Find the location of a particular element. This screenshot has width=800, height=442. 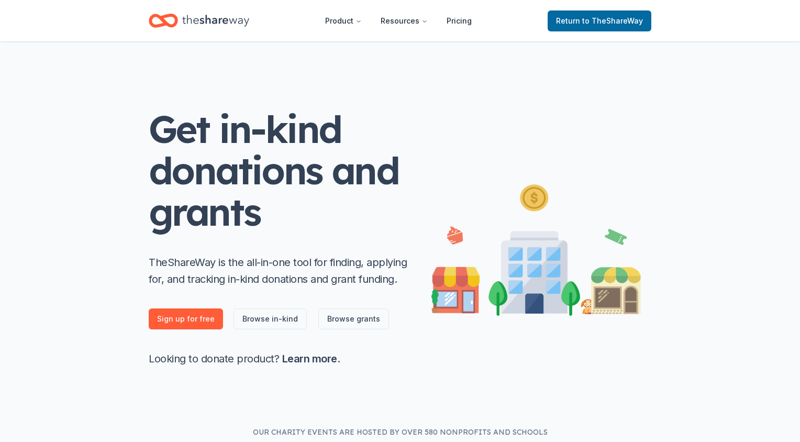

a: Sign up for free is located at coordinates (186, 319).